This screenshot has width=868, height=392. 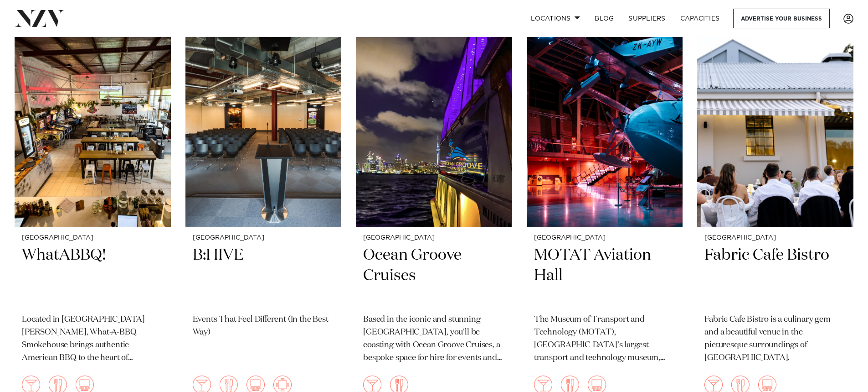 I want to click on img: Indoor space at WhatABBQ! in New Lynn, so click(x=93, y=122).